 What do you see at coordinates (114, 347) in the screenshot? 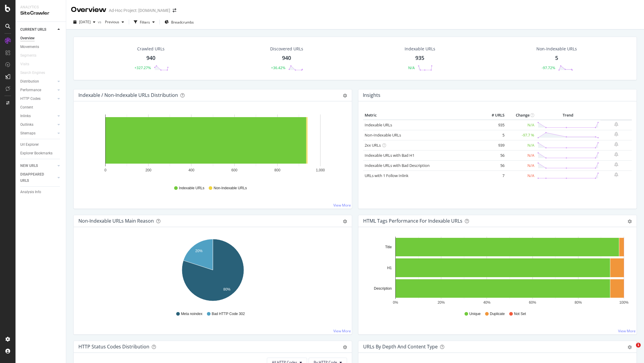
I see `div: HTTP Status Codes Distribution` at bounding box center [114, 347].